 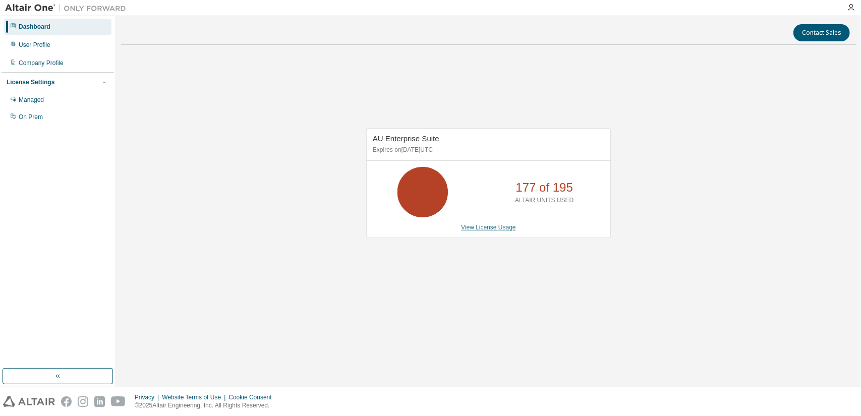 I want to click on div: Company Profile, so click(x=41, y=63).